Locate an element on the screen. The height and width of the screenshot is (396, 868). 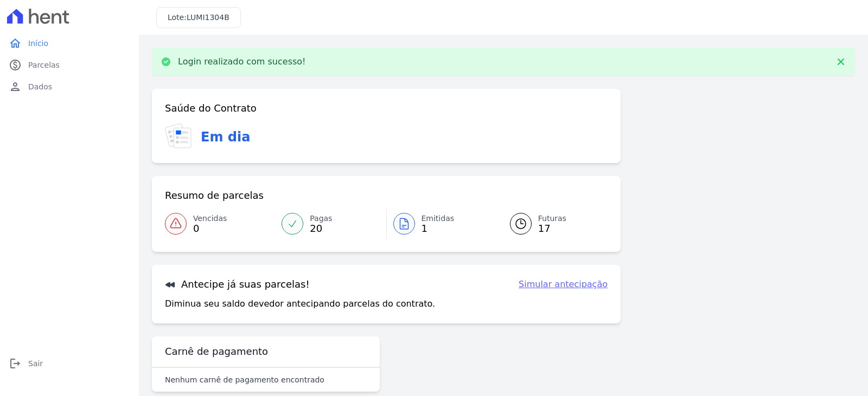
p: Nenhum carnê de pagamento encontrado is located at coordinates (245, 380).